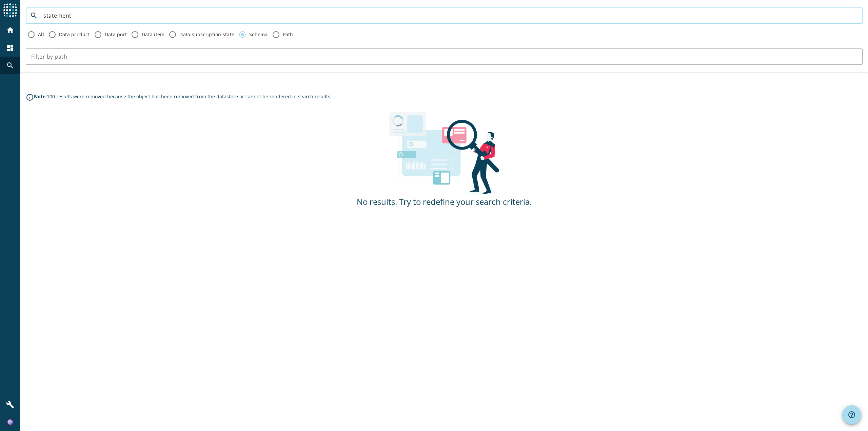 This screenshot has width=868, height=431. Describe the element at coordinates (41, 96) in the screenshot. I see `div: Note:` at that location.